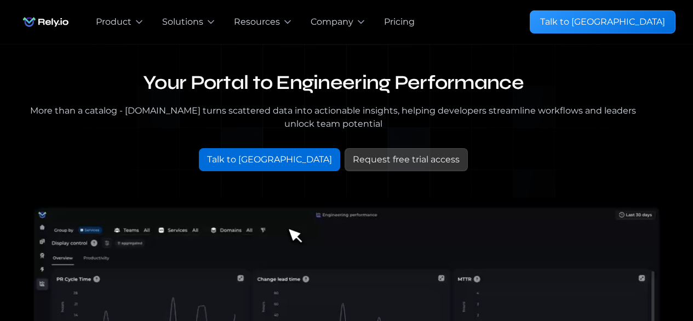 The width and height of the screenshot is (693, 321). I want to click on div: Resources, so click(257, 22).